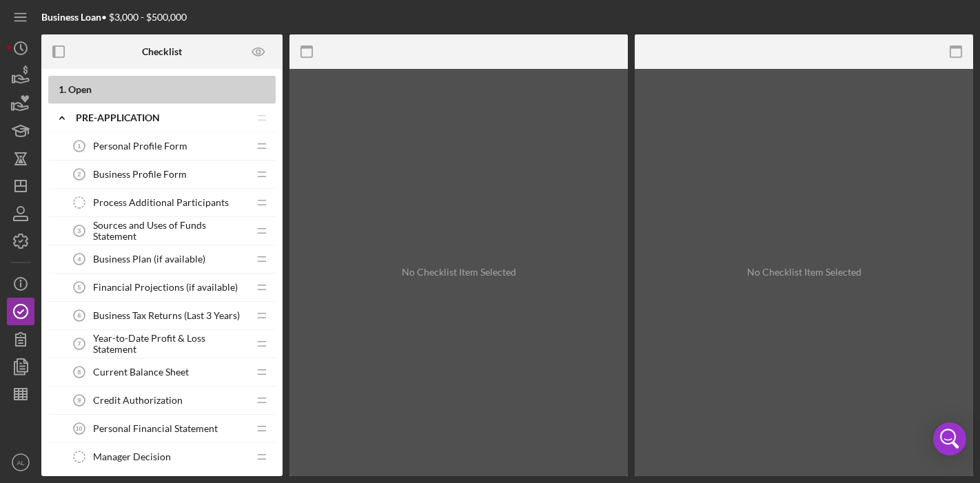 Image resolution: width=980 pixels, height=483 pixels. What do you see at coordinates (79, 174) in the screenshot?
I see `tspan: 2` at bounding box center [79, 174].